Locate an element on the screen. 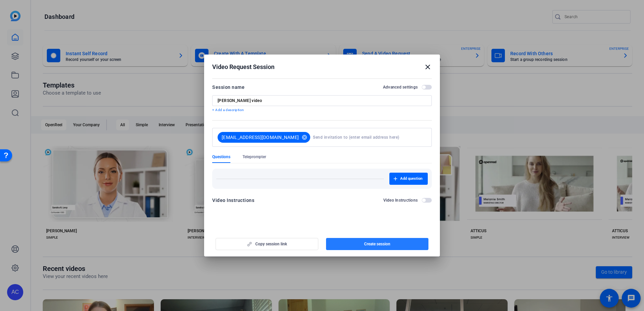  span: Add question is located at coordinates (412, 179).